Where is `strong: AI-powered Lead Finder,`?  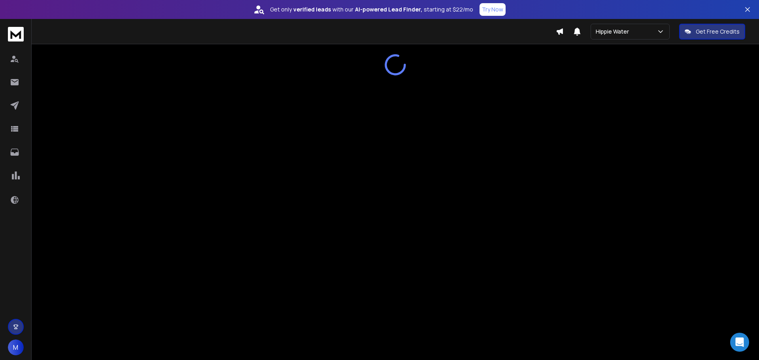 strong: AI-powered Lead Finder, is located at coordinates (389, 9).